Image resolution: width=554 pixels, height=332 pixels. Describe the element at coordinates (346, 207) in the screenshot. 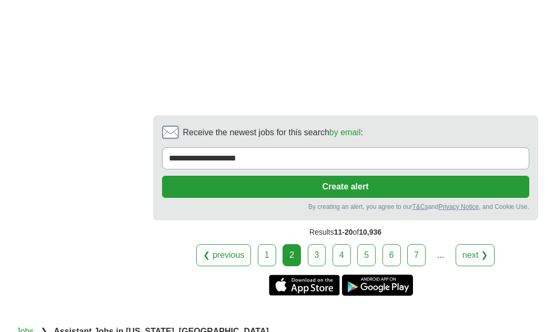

I see `div: By creating an alert, you agree to our and , and Cookie Use.` at that location.